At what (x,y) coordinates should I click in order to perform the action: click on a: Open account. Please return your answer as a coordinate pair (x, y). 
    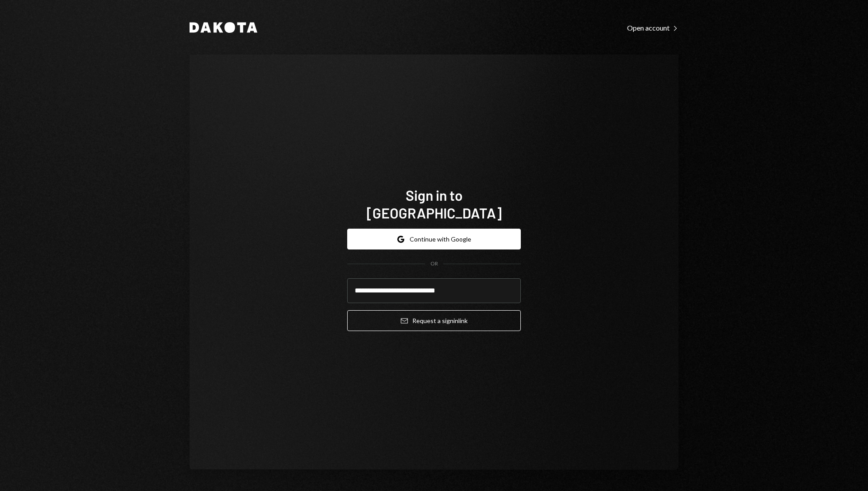
    Looking at the image, I should click on (653, 27).